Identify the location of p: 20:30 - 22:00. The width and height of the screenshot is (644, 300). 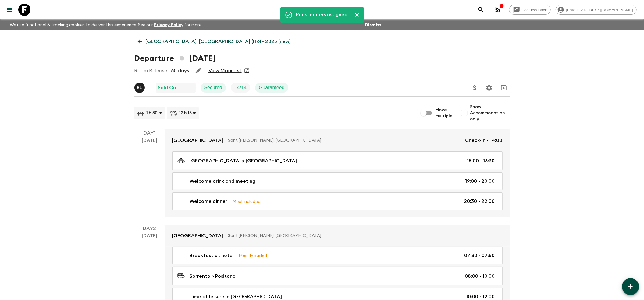
(479, 202).